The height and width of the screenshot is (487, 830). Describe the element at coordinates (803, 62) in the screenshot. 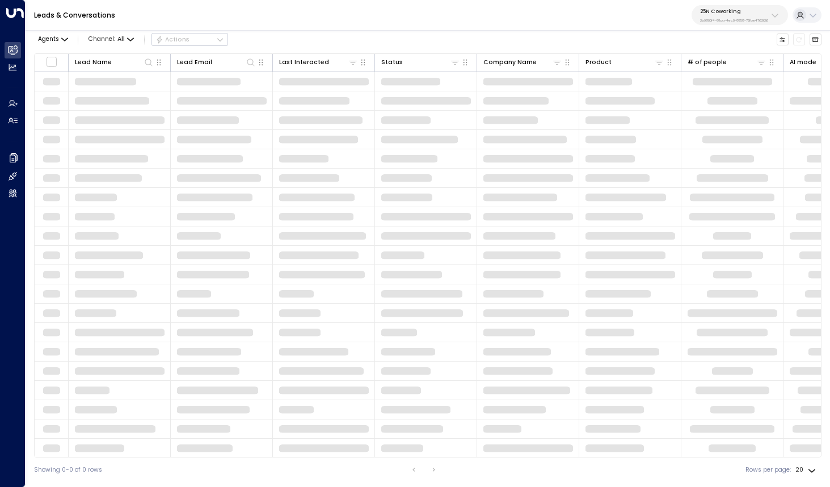

I see `div: AI mode` at that location.